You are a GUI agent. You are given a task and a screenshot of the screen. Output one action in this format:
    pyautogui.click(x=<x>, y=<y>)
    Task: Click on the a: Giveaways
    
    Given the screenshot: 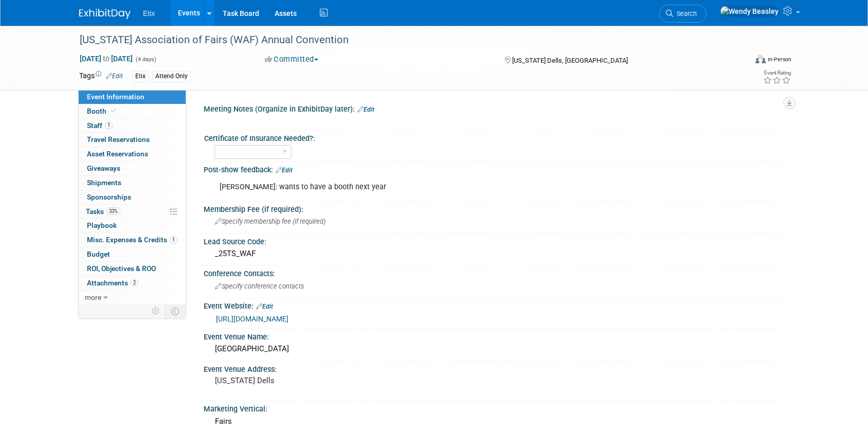 What is the action you would take?
    pyautogui.click(x=132, y=168)
    